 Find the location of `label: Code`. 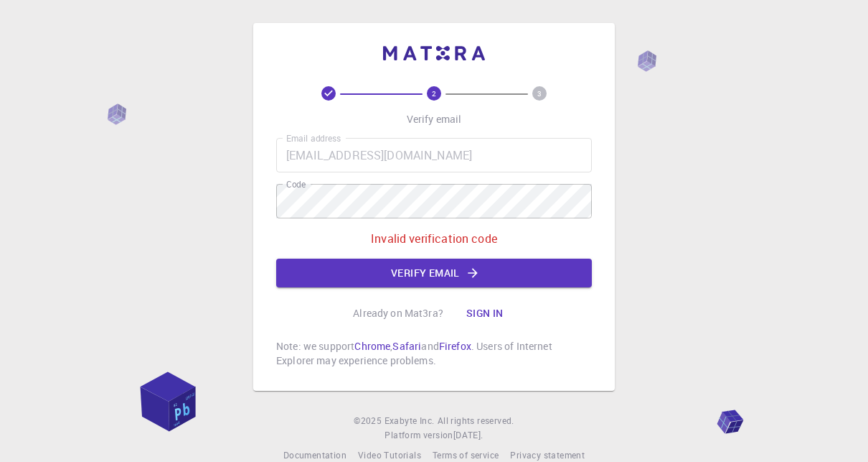

label: Code is located at coordinates (295, 184).